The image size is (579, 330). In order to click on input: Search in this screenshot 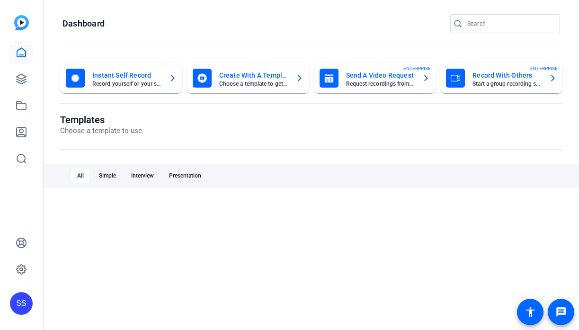, I will do `click(510, 24)`.